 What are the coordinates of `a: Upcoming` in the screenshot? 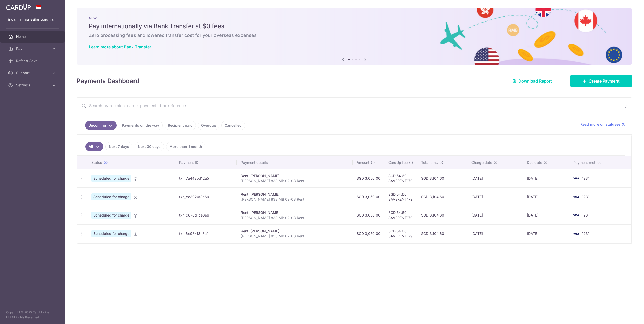 It's located at (101, 126).